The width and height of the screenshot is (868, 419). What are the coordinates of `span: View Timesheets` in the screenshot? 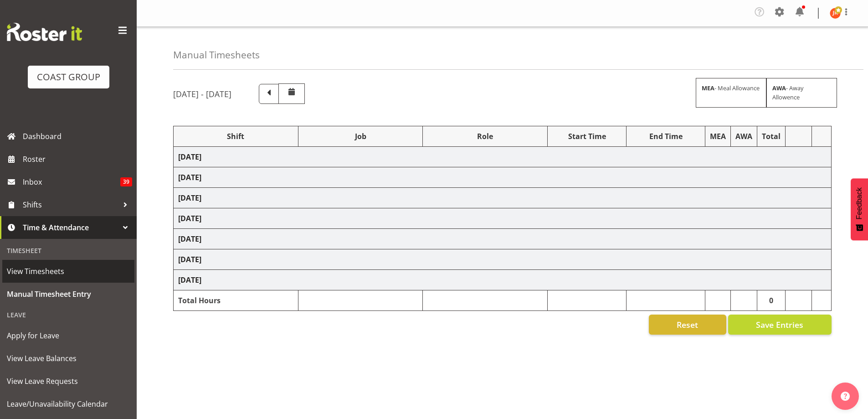 It's located at (69, 272).